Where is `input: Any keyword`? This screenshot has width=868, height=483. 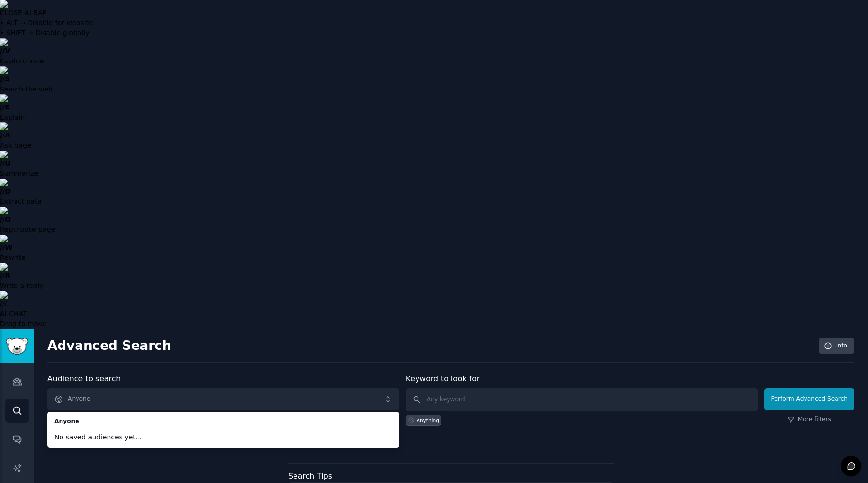 input: Any keyword is located at coordinates (582, 400).